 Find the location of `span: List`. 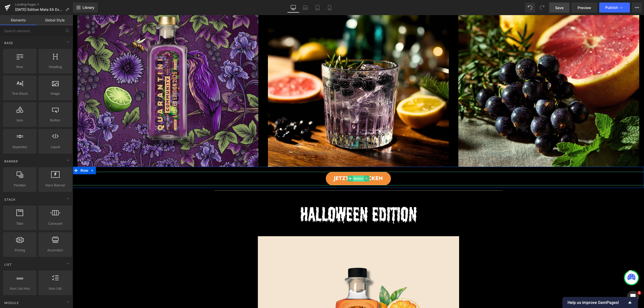

span: List is located at coordinates (8, 264).